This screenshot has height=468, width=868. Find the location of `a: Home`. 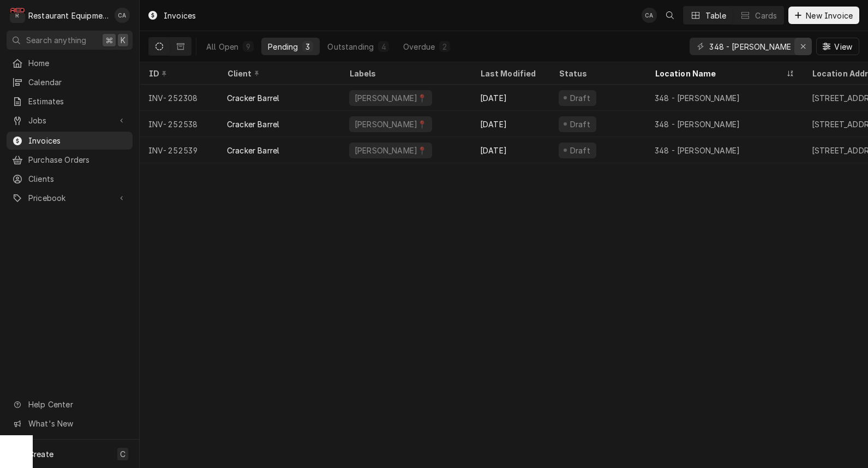

a: Home is located at coordinates (69, 63).